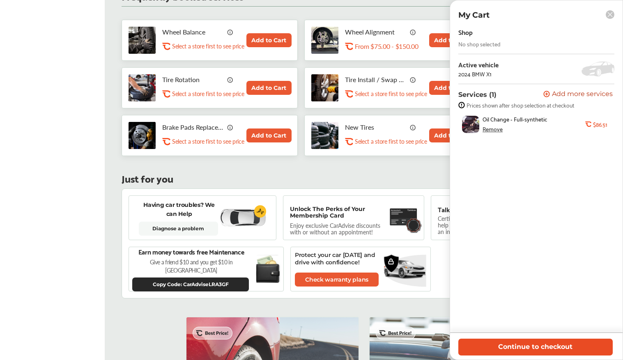 The image size is (623, 360). What do you see at coordinates (243, 218) in the screenshot?
I see `img: diagnose-vehicle.c84bcb0a.svg` at bounding box center [243, 218].